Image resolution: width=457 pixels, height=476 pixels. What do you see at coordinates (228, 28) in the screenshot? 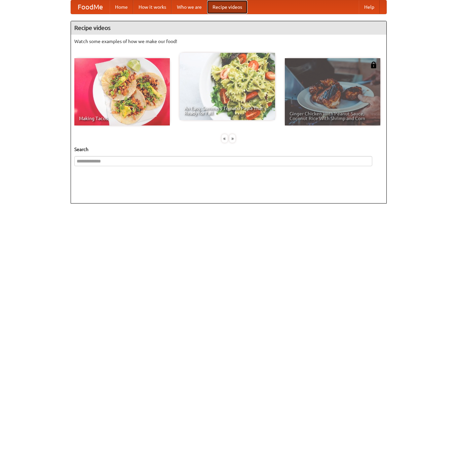
I see `h4: Recipe videos` at bounding box center [228, 28].